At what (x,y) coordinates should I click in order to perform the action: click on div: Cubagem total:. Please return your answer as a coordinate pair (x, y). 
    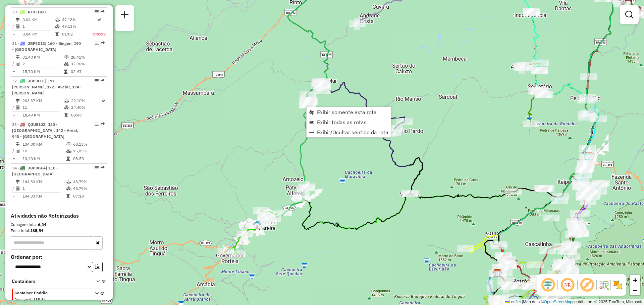
    Looking at the image, I should click on (59, 225).